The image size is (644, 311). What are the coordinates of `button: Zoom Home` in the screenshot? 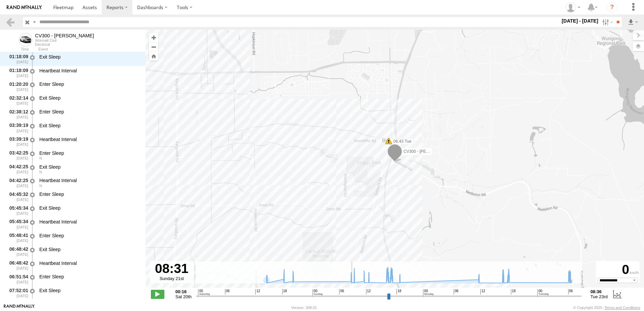 It's located at (154, 56).